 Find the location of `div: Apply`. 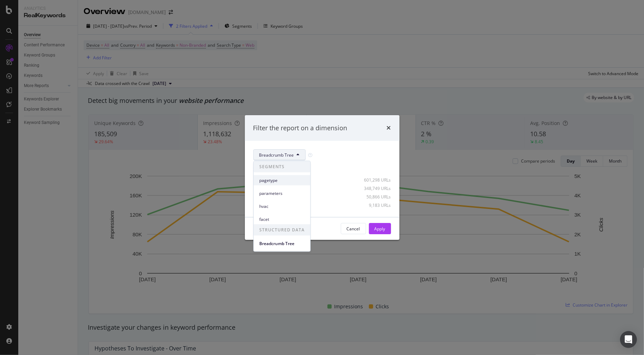

div: Apply is located at coordinates (380, 229).